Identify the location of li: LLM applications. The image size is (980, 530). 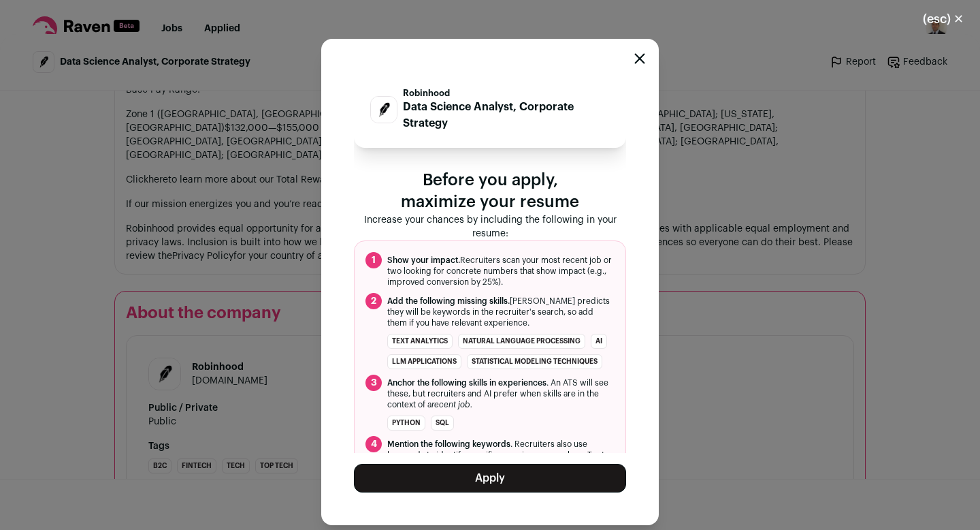
(424, 362).